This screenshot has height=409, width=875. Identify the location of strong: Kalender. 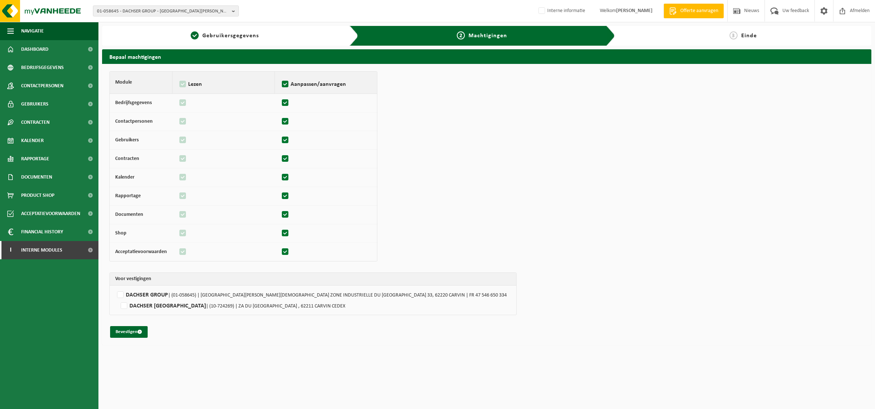
(125, 177).